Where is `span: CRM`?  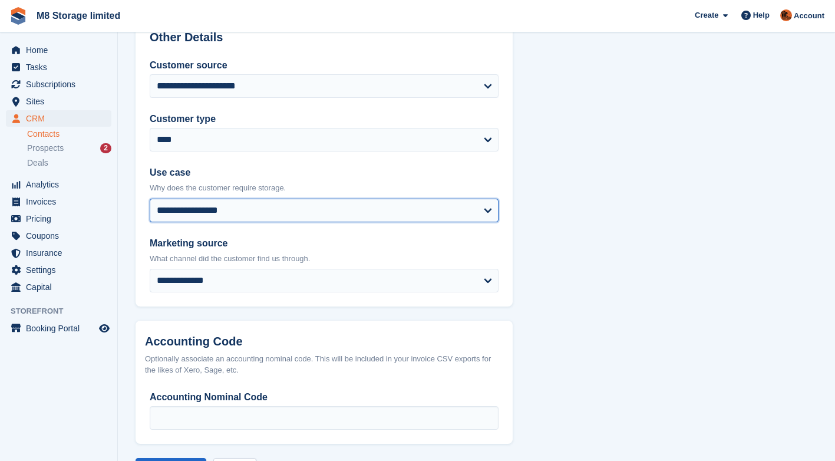 span: CRM is located at coordinates (61, 118).